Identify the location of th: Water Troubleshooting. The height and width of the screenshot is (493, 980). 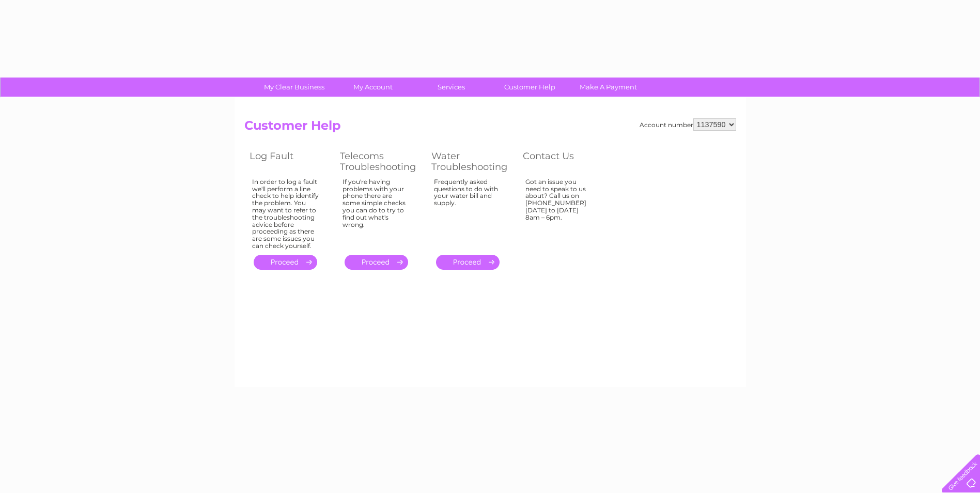
(472, 162).